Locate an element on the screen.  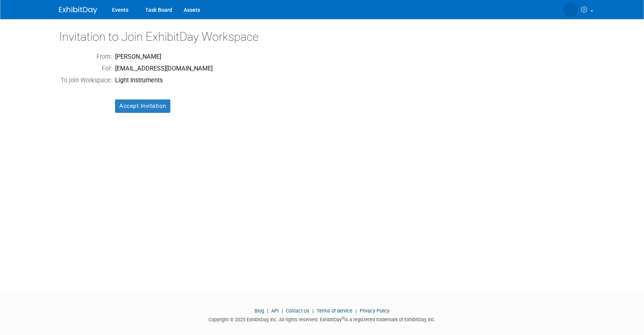
td: Light Instruments is located at coordinates (164, 80).